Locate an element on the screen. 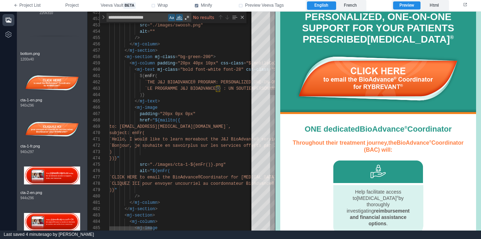 This screenshot has width=481, height=239. div: 480 is located at coordinates (94, 196).